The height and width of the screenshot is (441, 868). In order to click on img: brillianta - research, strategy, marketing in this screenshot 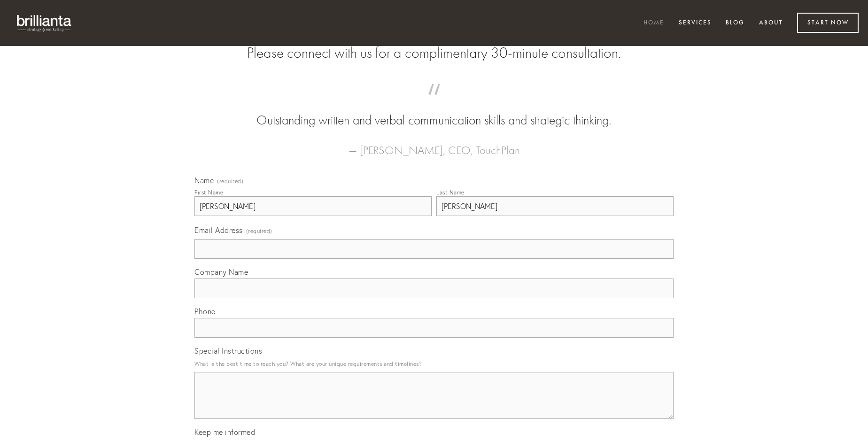, I will do `click(45, 23)`.